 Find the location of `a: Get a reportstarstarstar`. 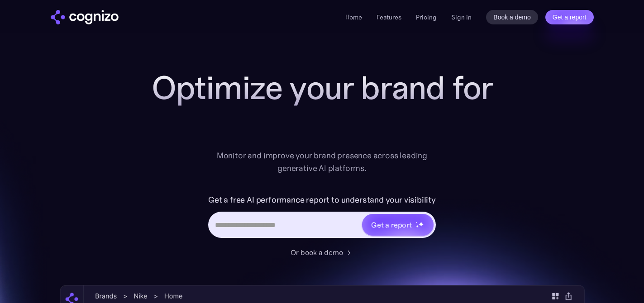

a: Get a reportstarstarstar is located at coordinates (398, 225).